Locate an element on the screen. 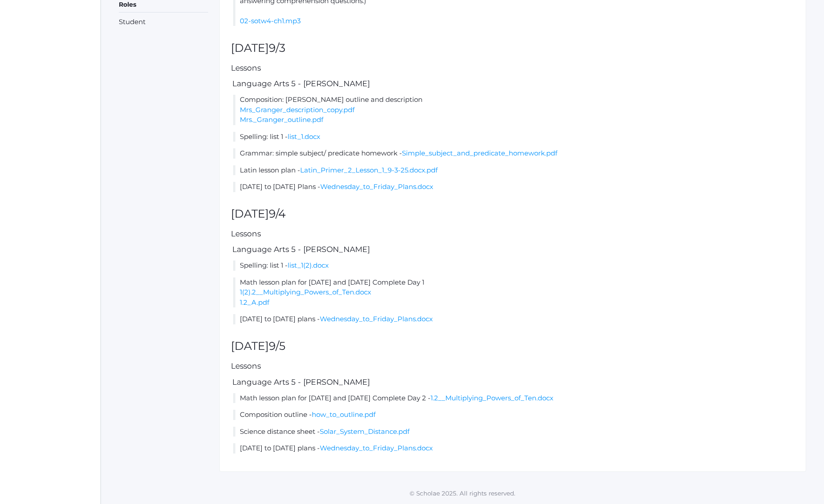 This screenshot has height=504, width=824. li: Latin lesson plan - is located at coordinates (514, 171).